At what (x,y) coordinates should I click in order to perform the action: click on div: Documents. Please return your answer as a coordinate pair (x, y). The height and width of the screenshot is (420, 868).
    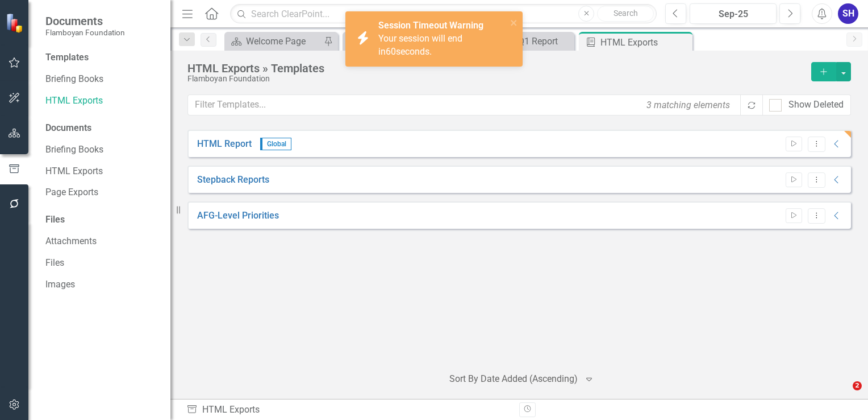
    Looking at the image, I should click on (102, 128).